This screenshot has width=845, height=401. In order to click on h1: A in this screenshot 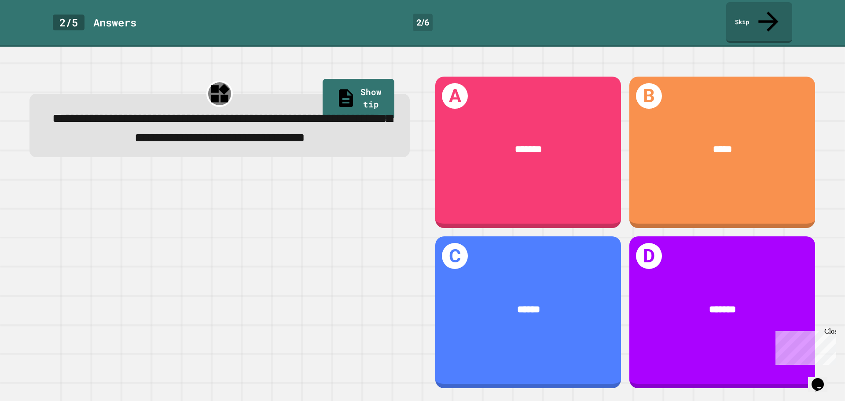, I will do `click(455, 96)`.